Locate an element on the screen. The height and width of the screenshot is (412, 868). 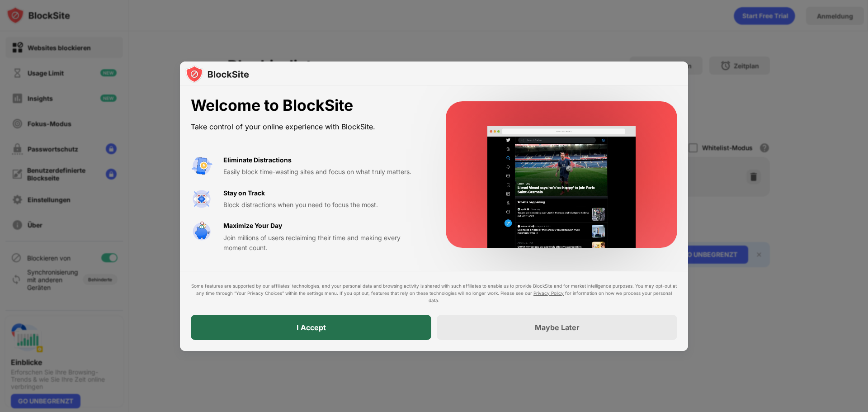
img: logo-blocksite.svg is located at coordinates (217, 74).